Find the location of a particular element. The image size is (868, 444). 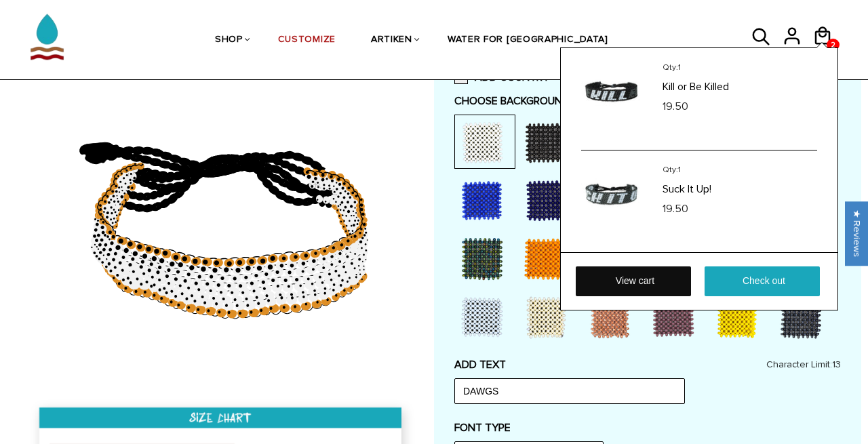

span: 13 is located at coordinates (836, 364).